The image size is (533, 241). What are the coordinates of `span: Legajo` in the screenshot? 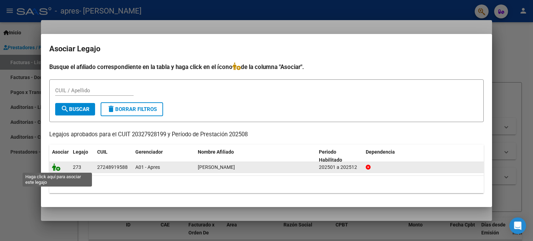 It's located at (80, 152).